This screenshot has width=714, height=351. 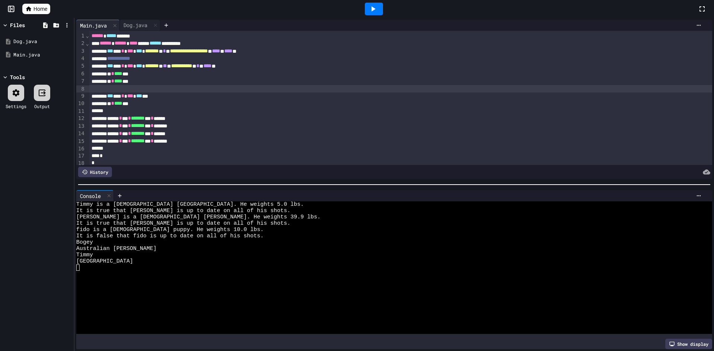 What do you see at coordinates (16, 106) in the screenshot?
I see `div: Settings` at bounding box center [16, 106].